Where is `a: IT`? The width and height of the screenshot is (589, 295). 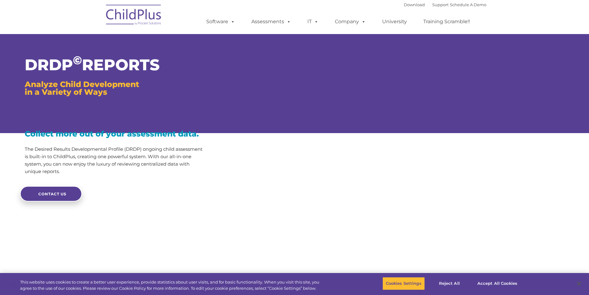
a: IT is located at coordinates (313, 22).